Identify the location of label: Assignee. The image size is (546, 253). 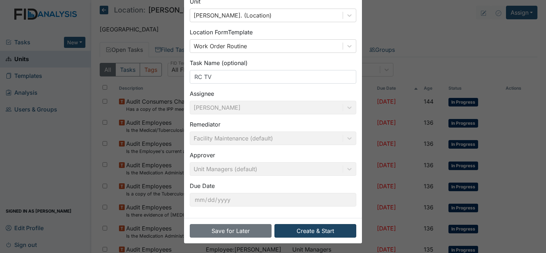
(202, 94).